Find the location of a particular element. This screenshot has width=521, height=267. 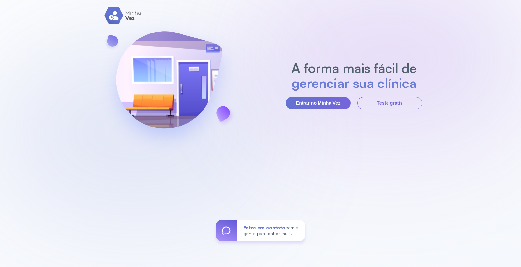

button: Teste grátis is located at coordinates (390, 103).